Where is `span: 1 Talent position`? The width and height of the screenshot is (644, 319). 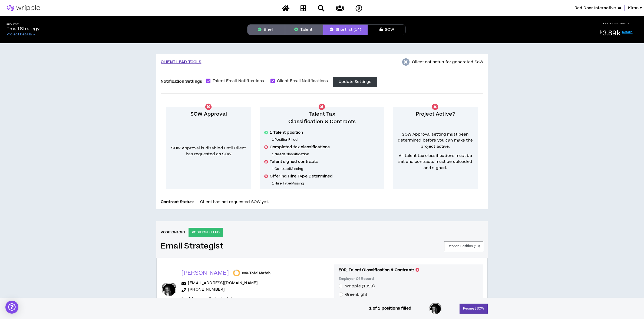 span: 1 Talent position is located at coordinates (286, 133).